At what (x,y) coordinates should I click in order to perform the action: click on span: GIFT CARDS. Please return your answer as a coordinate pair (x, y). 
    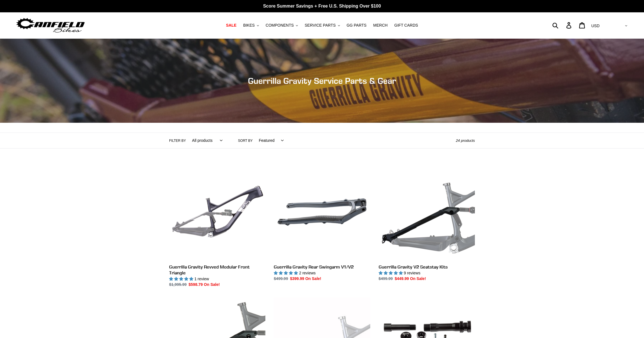
    Looking at the image, I should click on (406, 25).